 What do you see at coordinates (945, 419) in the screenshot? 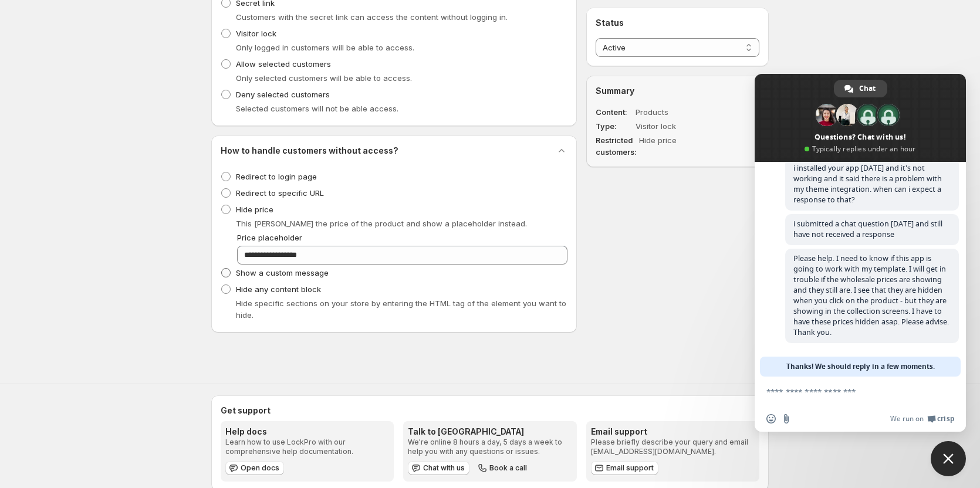
I see `span: Crisp` at bounding box center [945, 419].